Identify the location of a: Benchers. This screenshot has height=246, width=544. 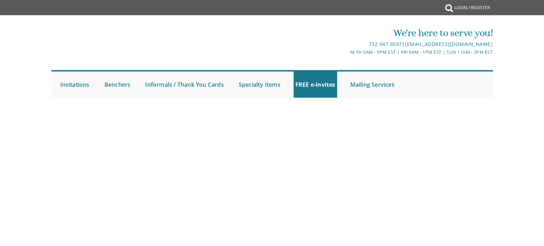
(118, 85).